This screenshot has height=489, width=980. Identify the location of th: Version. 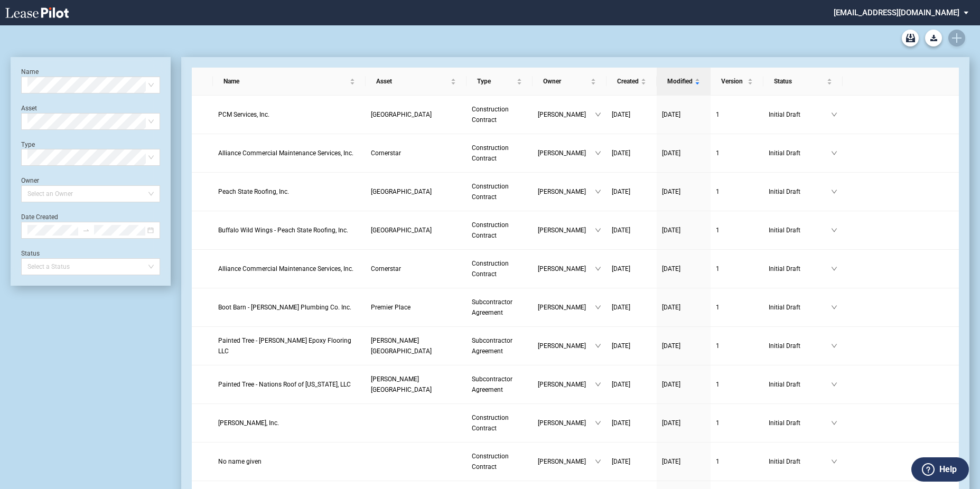
(737, 81).